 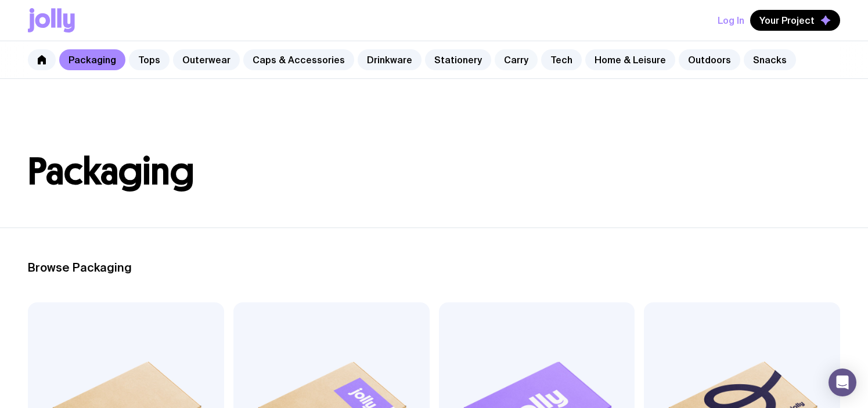 I want to click on a: Snacks, so click(x=770, y=60).